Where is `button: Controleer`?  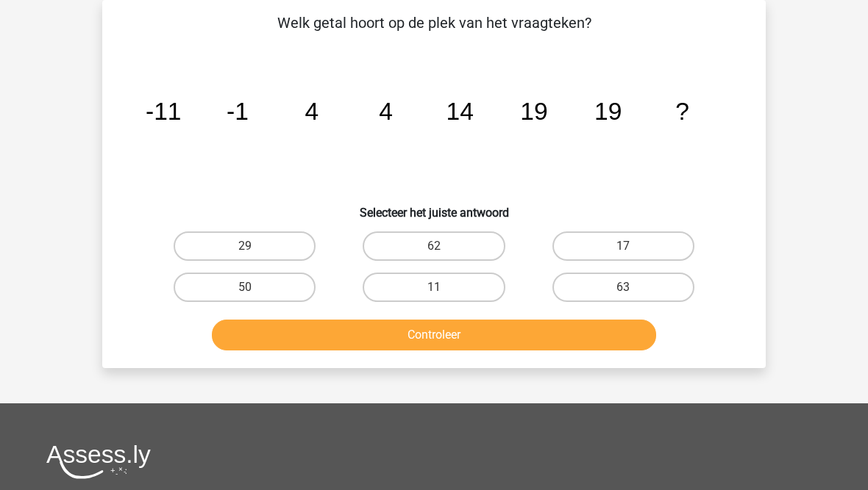
button: Controleer is located at coordinates (434, 335).